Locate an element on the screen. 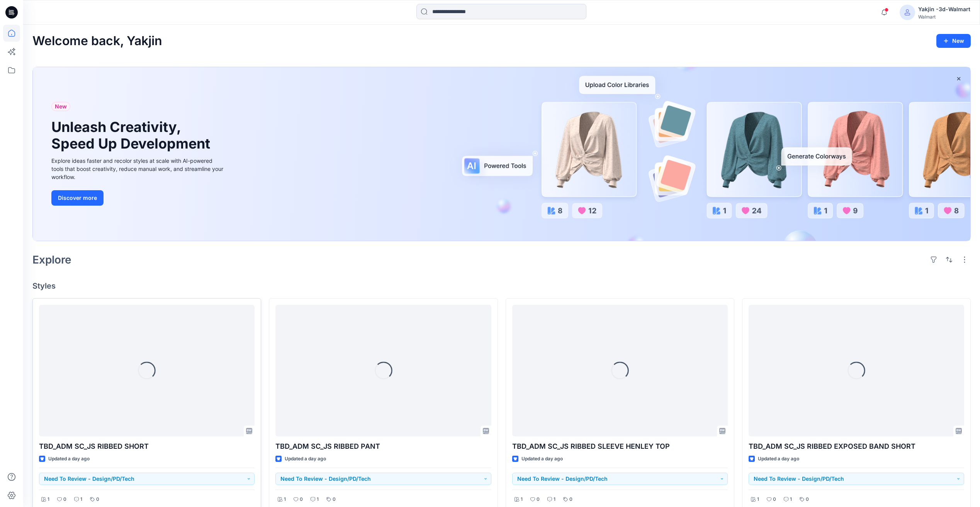  h2: Explore is located at coordinates (52, 260).